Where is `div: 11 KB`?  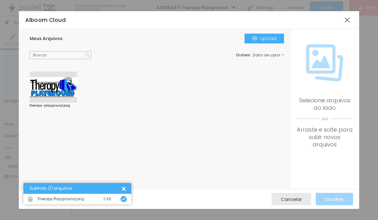 div: 11 KB is located at coordinates (107, 199).